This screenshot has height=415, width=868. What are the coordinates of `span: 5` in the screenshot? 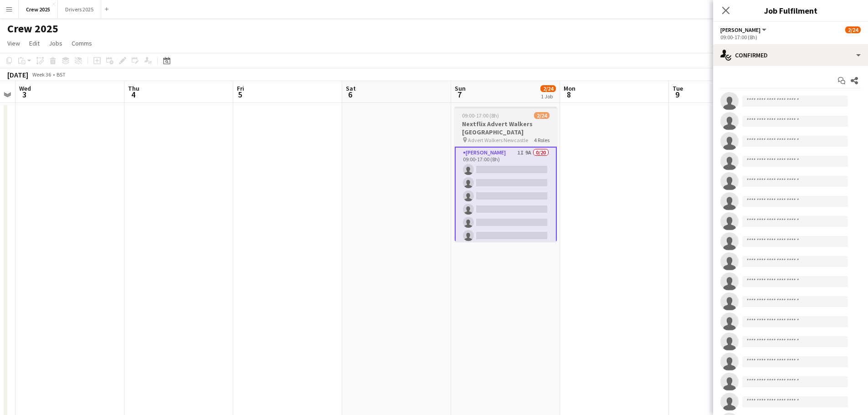 It's located at (240, 94).